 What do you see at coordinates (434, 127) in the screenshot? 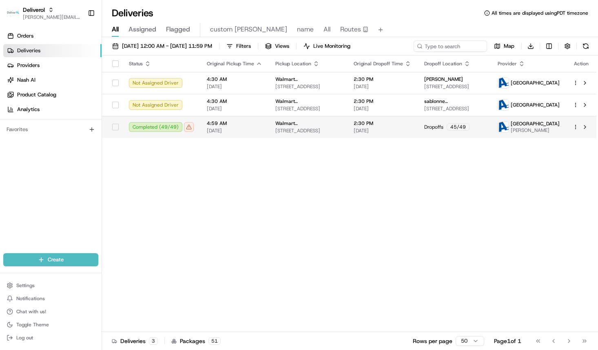
I see `span: Dropoffs` at bounding box center [434, 127].